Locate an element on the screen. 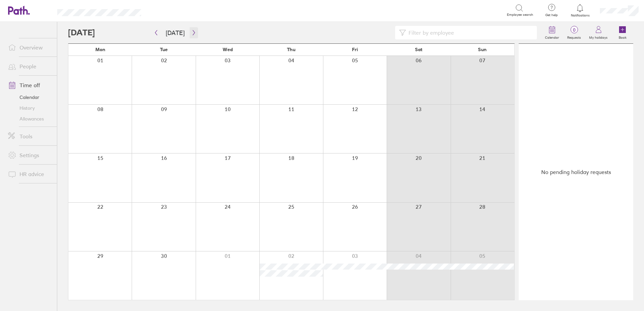  label: Calendar is located at coordinates (552, 37).